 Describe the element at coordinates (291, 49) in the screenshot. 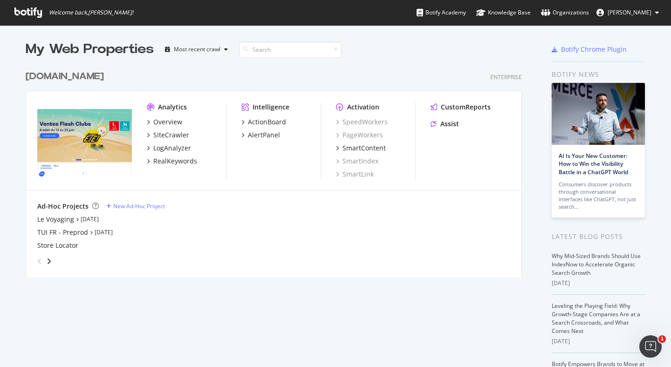

I see `input: Search` at that location.